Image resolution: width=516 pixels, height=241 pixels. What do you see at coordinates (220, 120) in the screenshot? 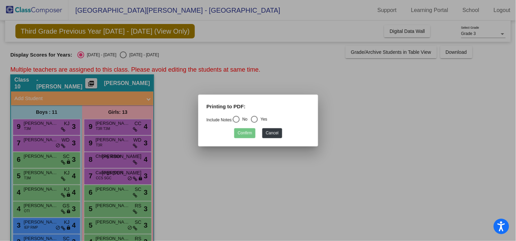
I see `a: Include Notes:` at bounding box center [220, 120].